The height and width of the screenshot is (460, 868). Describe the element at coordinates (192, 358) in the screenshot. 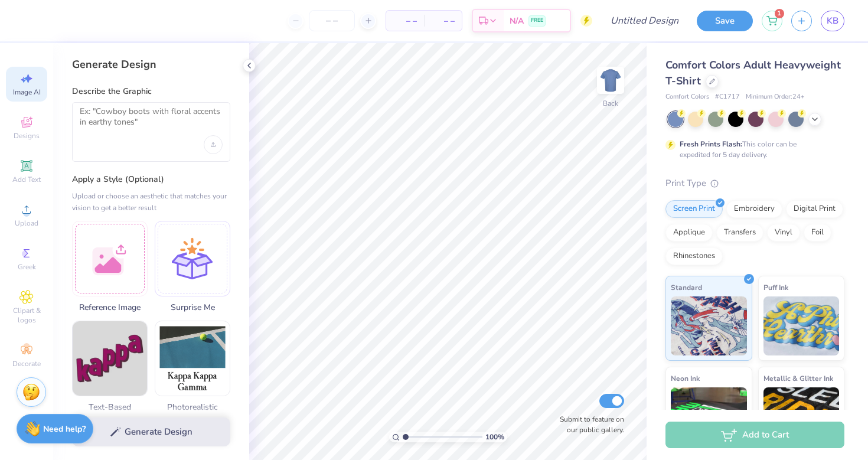

I see `img: Photorealistic` at that location.